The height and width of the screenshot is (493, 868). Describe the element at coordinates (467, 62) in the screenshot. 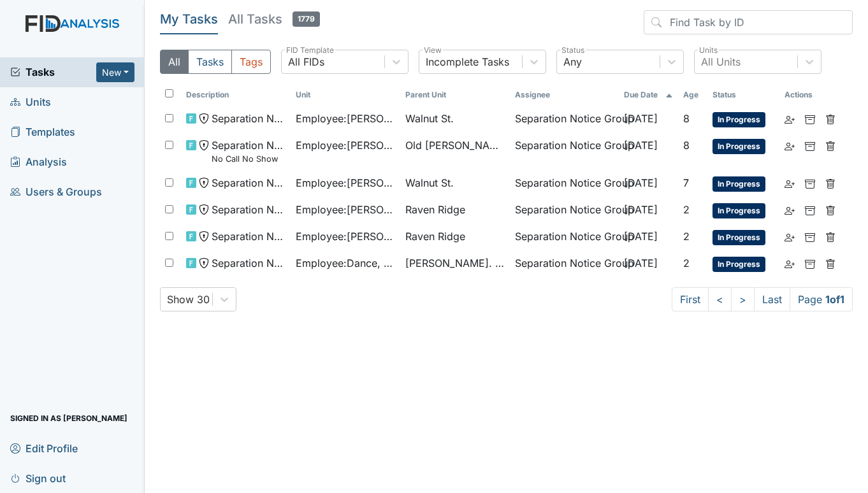

I see `div: Incomplete Tasks` at that location.